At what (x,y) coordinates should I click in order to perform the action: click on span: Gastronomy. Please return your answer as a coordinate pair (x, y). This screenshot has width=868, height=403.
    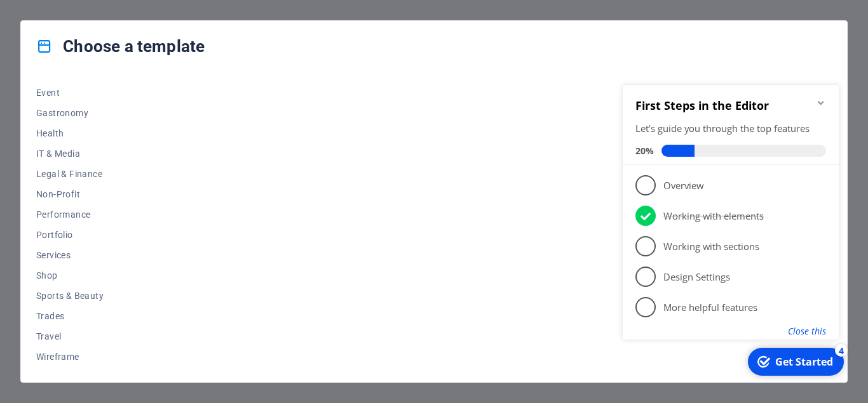
    Looking at the image, I should click on (78, 113).